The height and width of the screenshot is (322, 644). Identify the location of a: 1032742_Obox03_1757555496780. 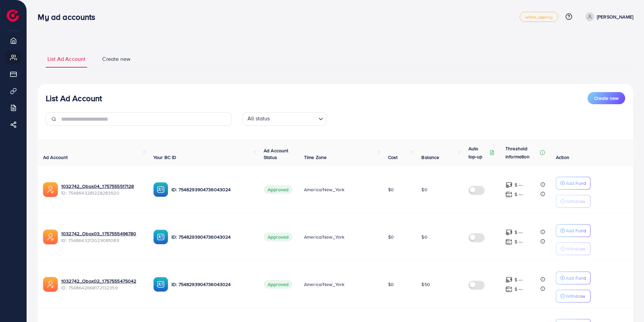
(102, 233).